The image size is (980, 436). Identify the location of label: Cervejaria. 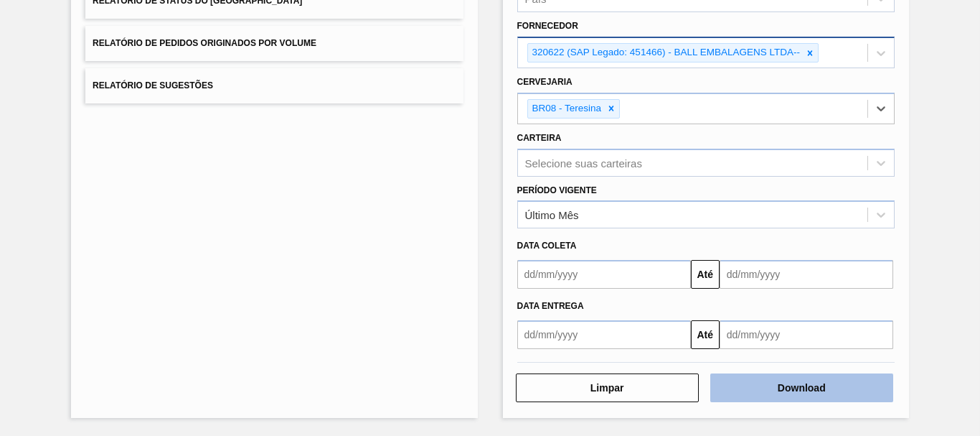
(545, 82).